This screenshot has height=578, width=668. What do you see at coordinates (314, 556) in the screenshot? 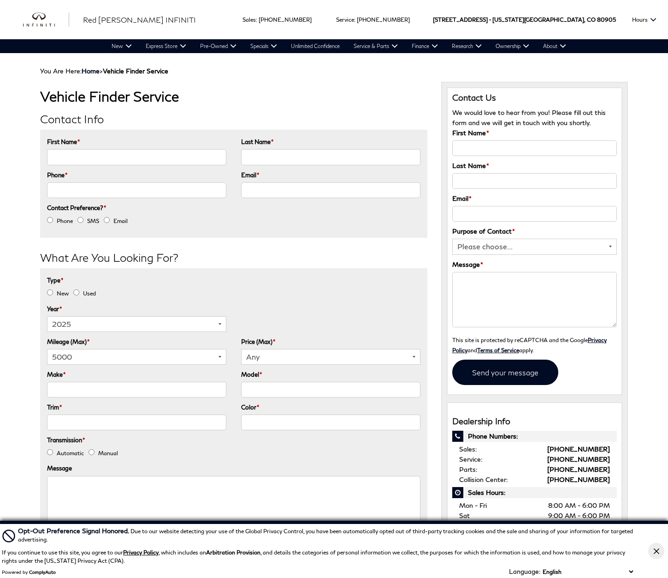
I see `p: If you continue to use this site, you agree to our , which includes an , and details the categori...` at bounding box center [314, 556].